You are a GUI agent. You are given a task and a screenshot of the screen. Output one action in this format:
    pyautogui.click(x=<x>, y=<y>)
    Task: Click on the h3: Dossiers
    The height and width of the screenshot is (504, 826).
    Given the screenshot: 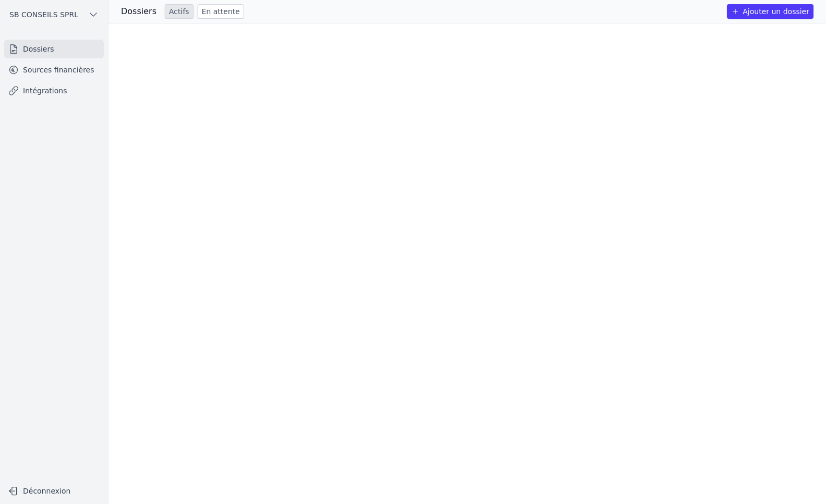 What is the action you would take?
    pyautogui.click(x=139, y=11)
    